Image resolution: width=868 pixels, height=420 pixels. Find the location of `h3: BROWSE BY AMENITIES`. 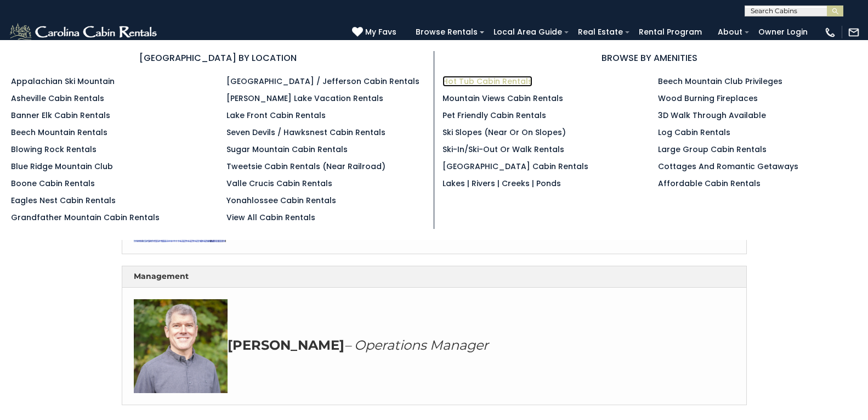

h3: BROWSE BY AMENITIES is located at coordinates (650, 58).